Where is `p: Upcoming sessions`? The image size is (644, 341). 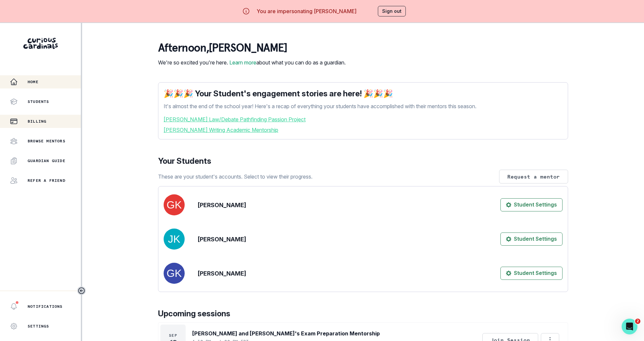 p: Upcoming sessions is located at coordinates (363, 314).